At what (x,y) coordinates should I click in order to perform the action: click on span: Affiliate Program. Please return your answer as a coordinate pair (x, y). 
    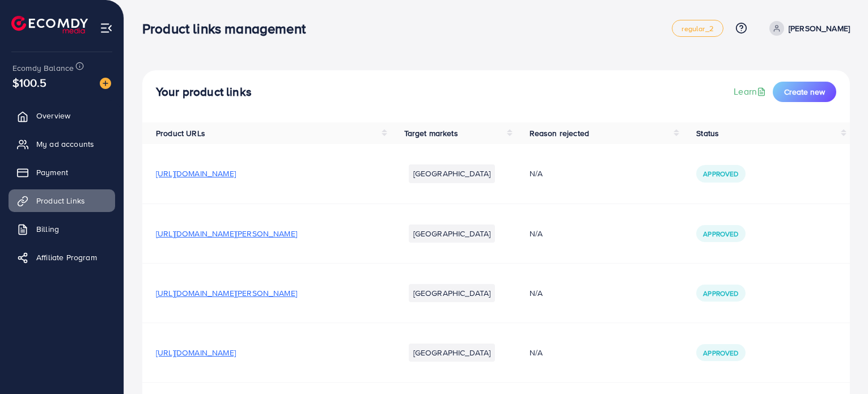
    Looking at the image, I should click on (66, 257).